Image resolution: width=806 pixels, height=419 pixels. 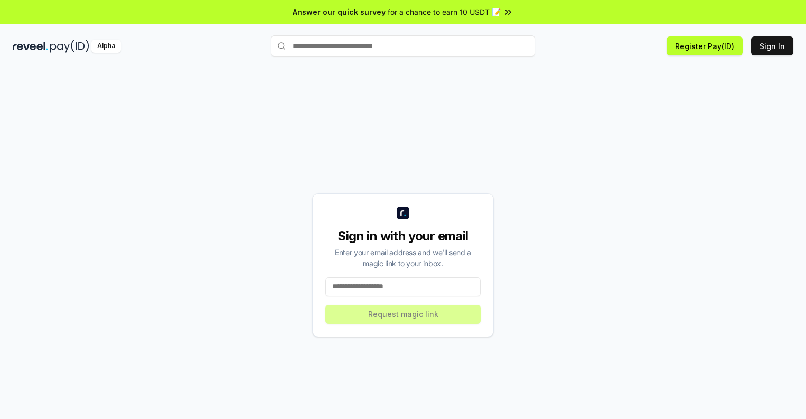 What do you see at coordinates (106, 46) in the screenshot?
I see `div: Alpha` at bounding box center [106, 46].